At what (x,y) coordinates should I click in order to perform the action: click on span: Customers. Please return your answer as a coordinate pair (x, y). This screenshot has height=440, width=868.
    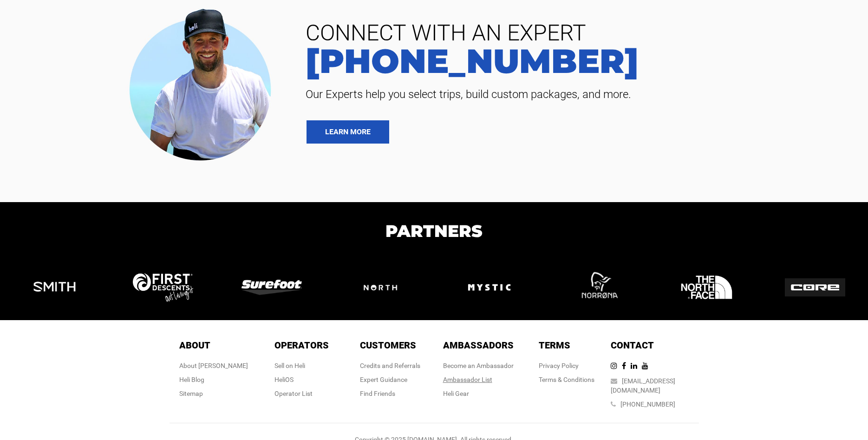
    Looking at the image, I should click on (388, 345).